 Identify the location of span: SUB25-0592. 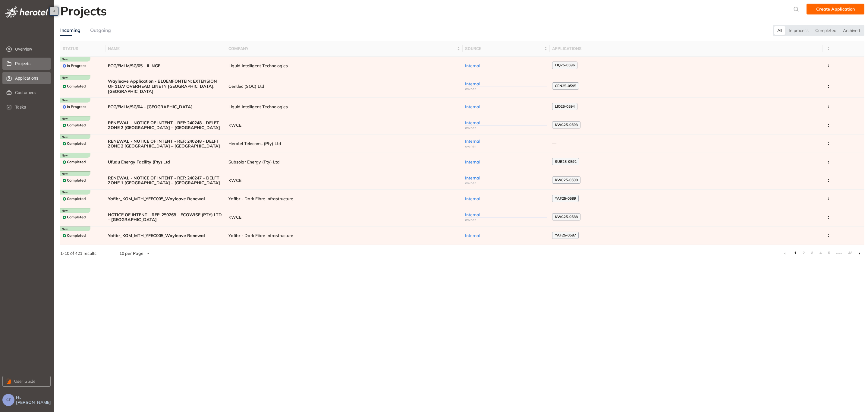
(566, 161).